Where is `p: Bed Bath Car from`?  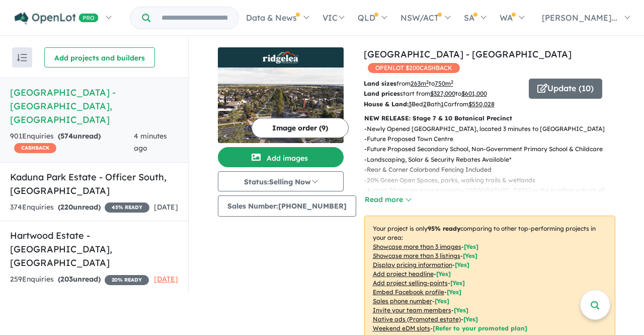
p: Bed Bath Car from is located at coordinates (442, 104).